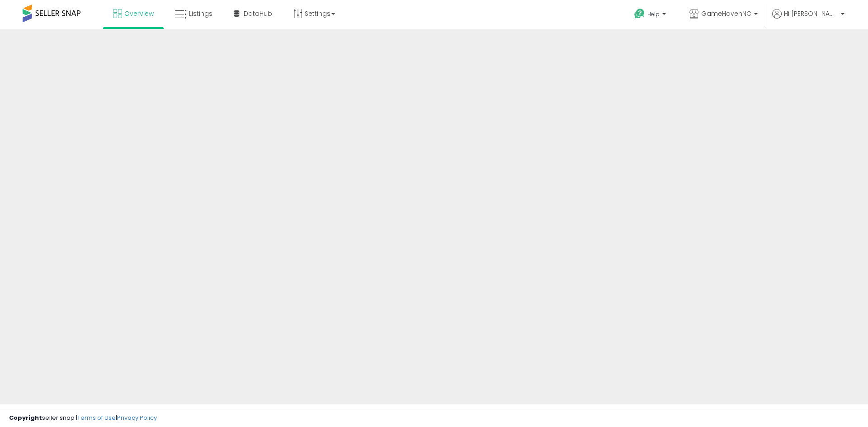  What do you see at coordinates (639, 13) in the screenshot?
I see `i: Get Help` at bounding box center [639, 13].